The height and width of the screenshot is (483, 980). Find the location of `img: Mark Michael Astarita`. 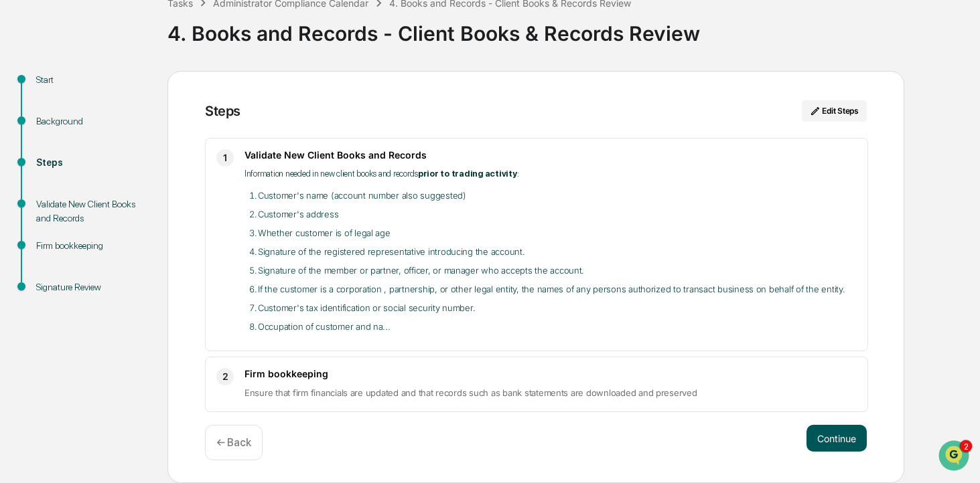

img: Mark Michael Astarita is located at coordinates (24, 216).